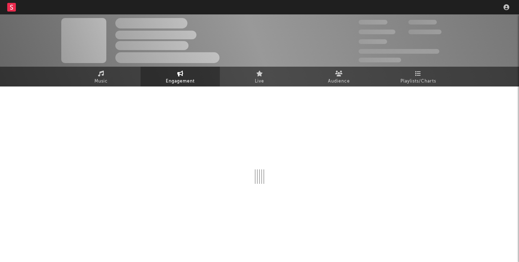 This screenshot has width=519, height=262. What do you see at coordinates (101, 76) in the screenshot?
I see `a: Music` at bounding box center [101, 76].